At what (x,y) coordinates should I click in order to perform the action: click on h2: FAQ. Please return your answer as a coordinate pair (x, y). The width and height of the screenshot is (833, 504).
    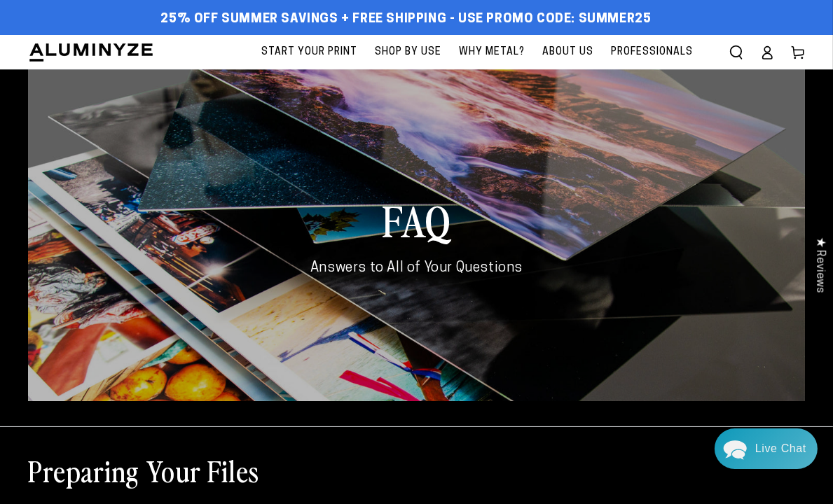
    Looking at the image, I should click on (416, 220).